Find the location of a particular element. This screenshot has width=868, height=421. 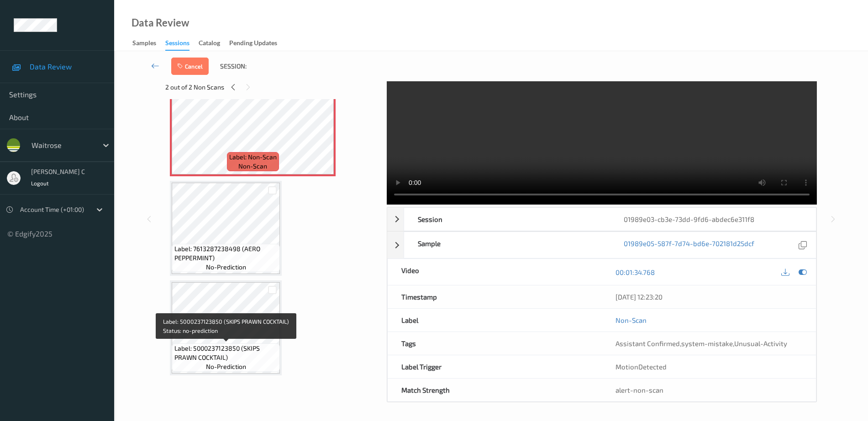

a: Samples is located at coordinates (149, 43).